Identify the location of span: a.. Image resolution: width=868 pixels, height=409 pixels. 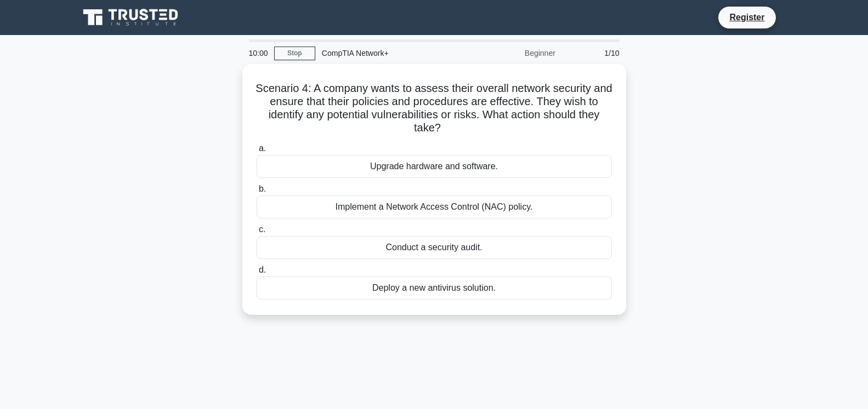
(262, 148).